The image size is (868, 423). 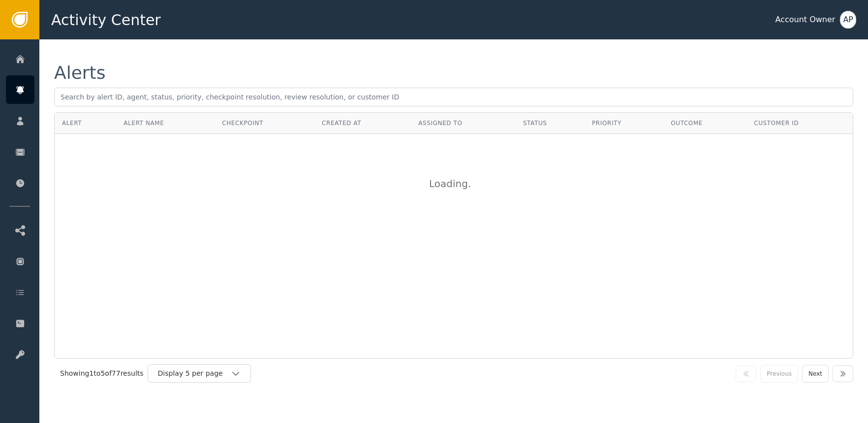 What do you see at coordinates (85, 123) in the screenshot?
I see `div: Alert` at bounding box center [85, 123].